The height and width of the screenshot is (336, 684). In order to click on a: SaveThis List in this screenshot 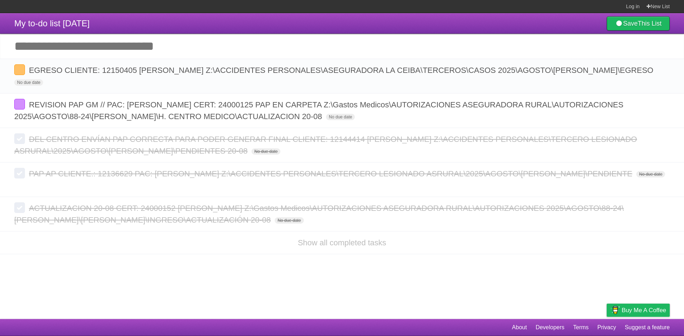, I will do `click(638, 23)`.